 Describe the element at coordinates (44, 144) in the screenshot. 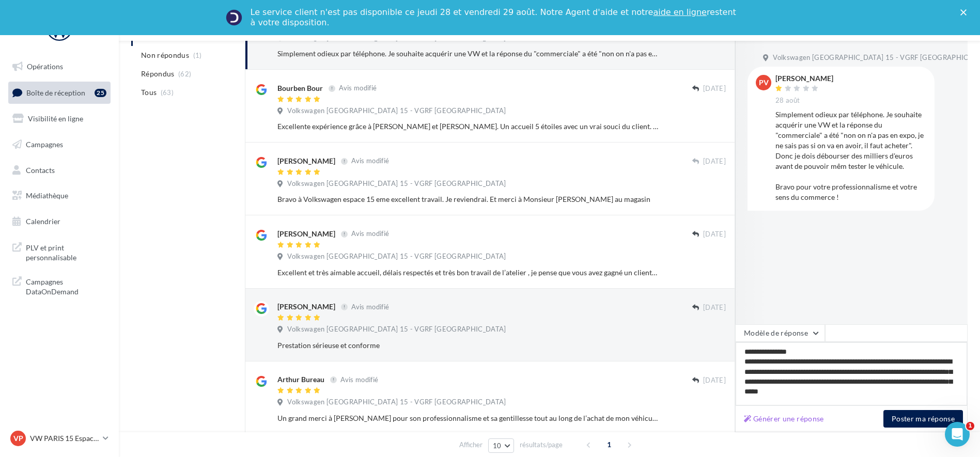

I see `span: Campagnes` at that location.